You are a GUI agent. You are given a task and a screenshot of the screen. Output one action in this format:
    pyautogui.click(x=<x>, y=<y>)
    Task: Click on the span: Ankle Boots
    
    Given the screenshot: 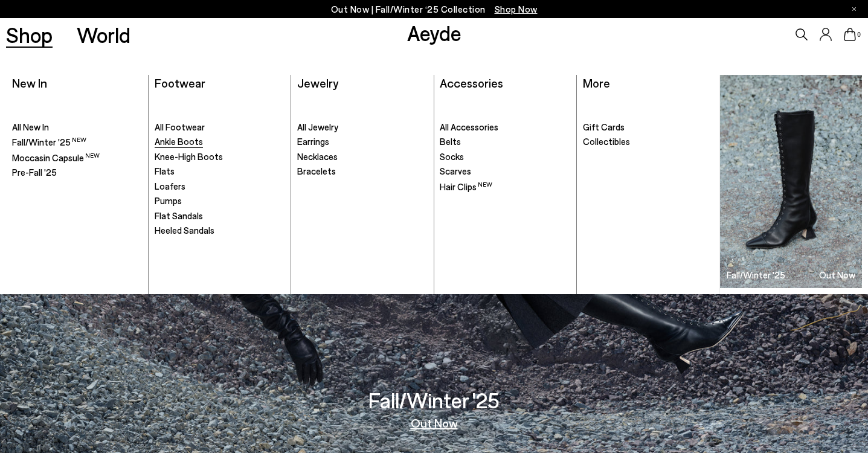 What is the action you would take?
    pyautogui.click(x=179, y=142)
    